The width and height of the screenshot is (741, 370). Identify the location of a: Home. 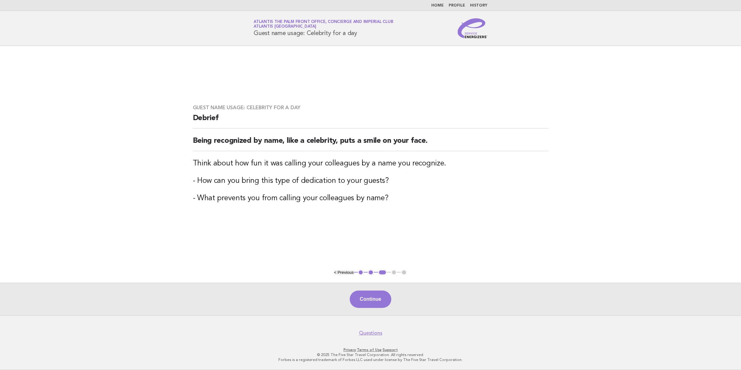
(437, 6).